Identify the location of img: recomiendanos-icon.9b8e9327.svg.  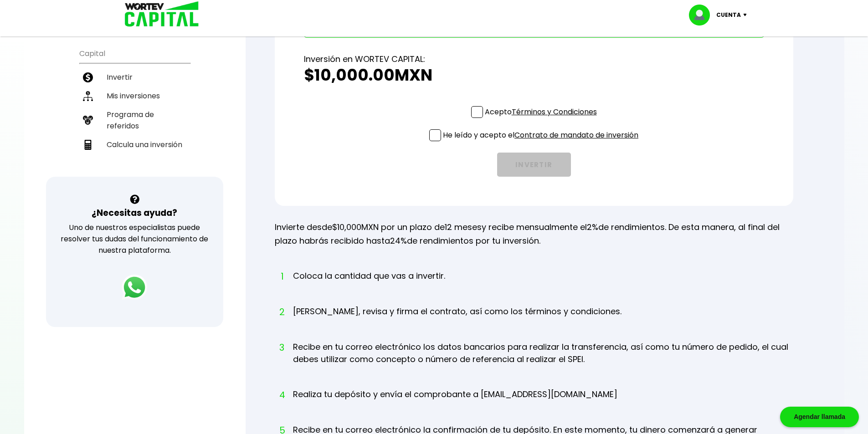
(88, 121).